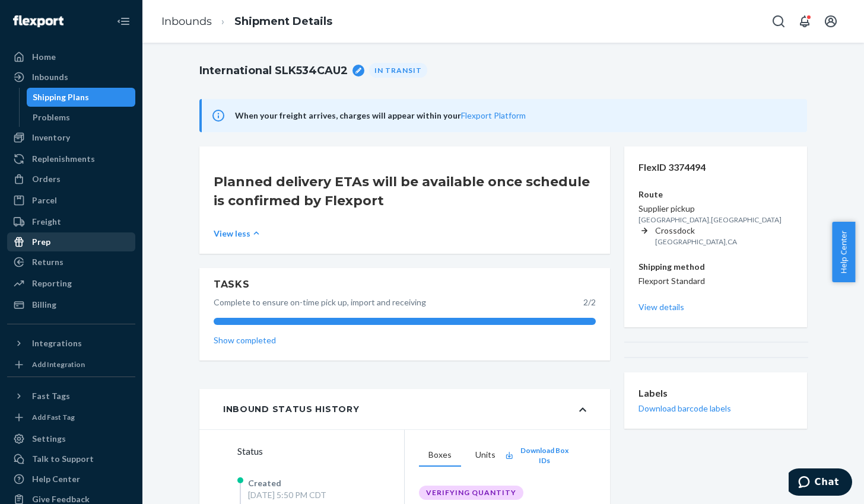 The height and width of the screenshot is (504, 864). Describe the element at coordinates (71, 57) in the screenshot. I see `a: Home` at that location.